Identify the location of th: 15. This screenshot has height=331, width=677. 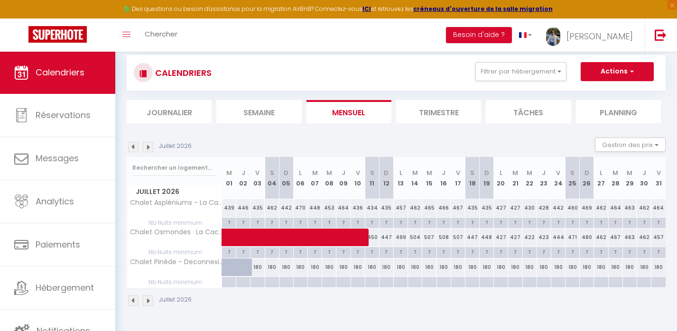
(429, 178).